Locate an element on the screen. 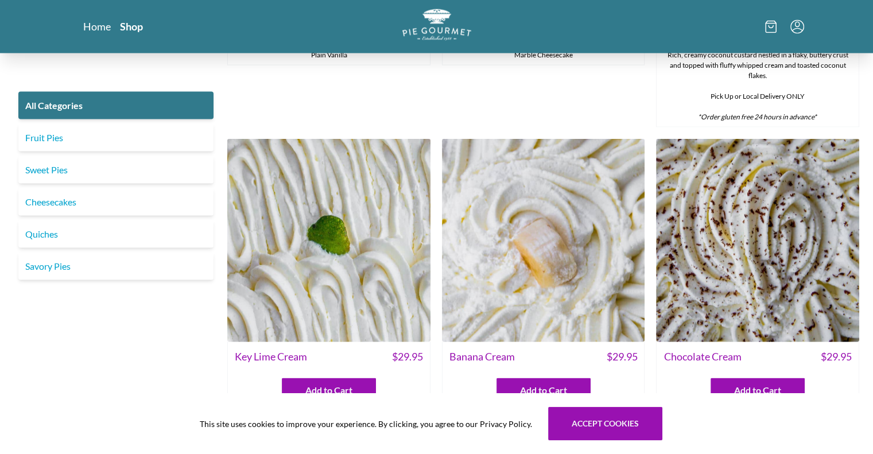  a: Quiches is located at coordinates (116, 234).